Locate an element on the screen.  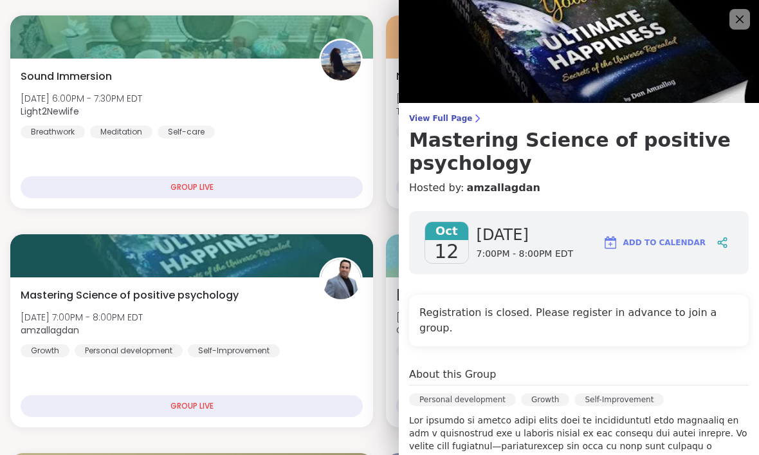
b: amzallagdan is located at coordinates (50, 330).